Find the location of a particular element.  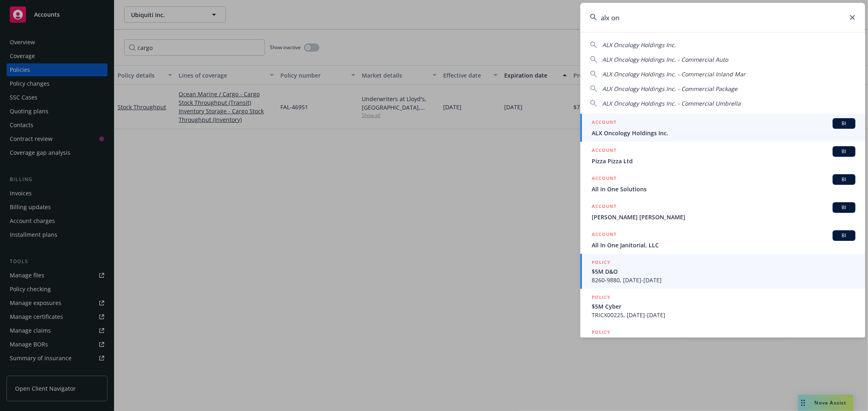

a: ACCOUNTBIAll in One Solutions is located at coordinates (723, 184).